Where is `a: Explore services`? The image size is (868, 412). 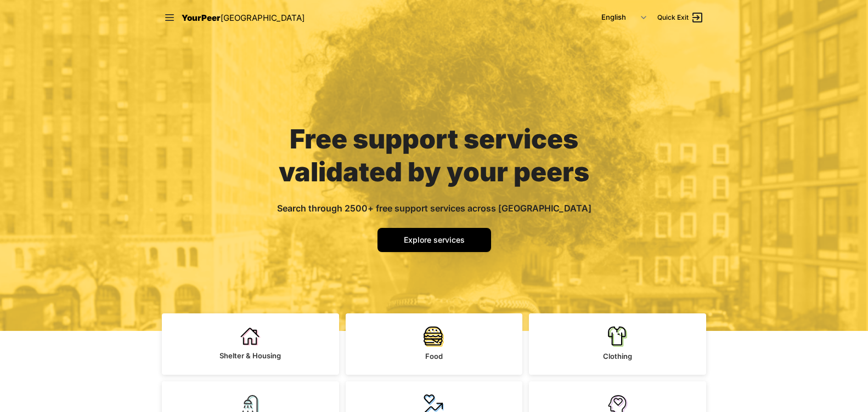
a: Explore services is located at coordinates (434, 240).